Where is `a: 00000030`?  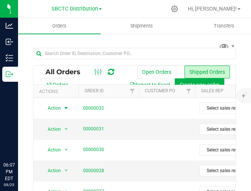 a: 00000030 is located at coordinates (94, 149).